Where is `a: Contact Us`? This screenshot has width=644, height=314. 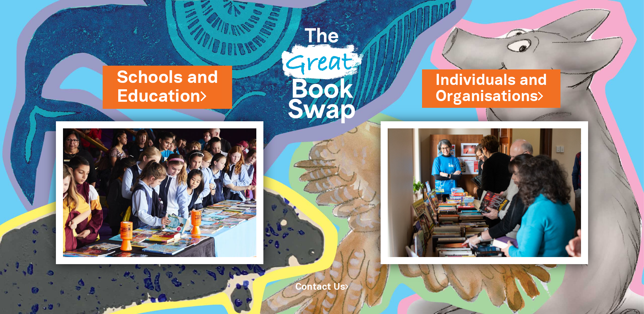 a: Contact Us is located at coordinates (322, 287).